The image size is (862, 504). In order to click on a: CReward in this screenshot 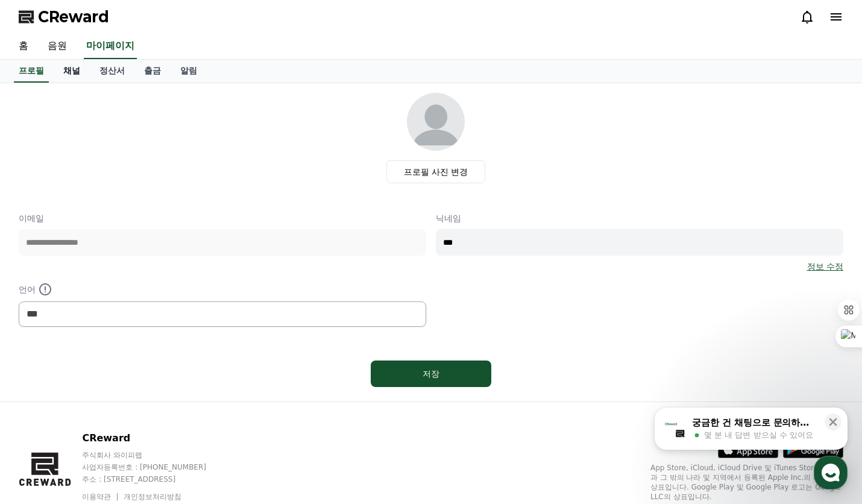, I will do `click(64, 17)`.